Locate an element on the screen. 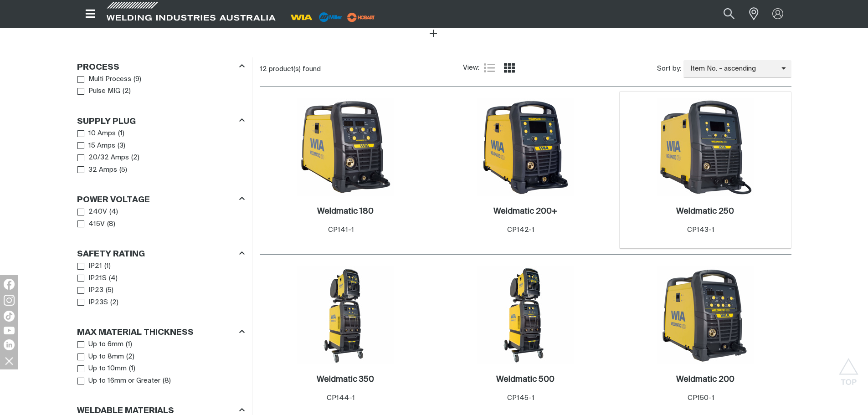 The height and width of the screenshot is (415, 868). button: Scroll to top is located at coordinates (848, 368).